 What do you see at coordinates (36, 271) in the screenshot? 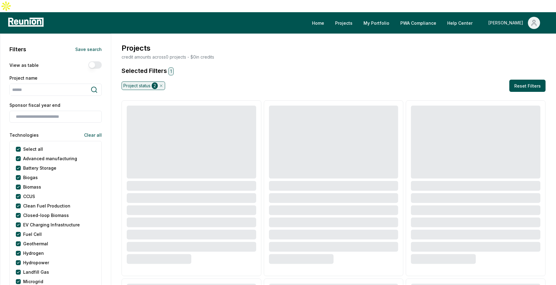
I see `label: Landfill Gas` at bounding box center [36, 271].